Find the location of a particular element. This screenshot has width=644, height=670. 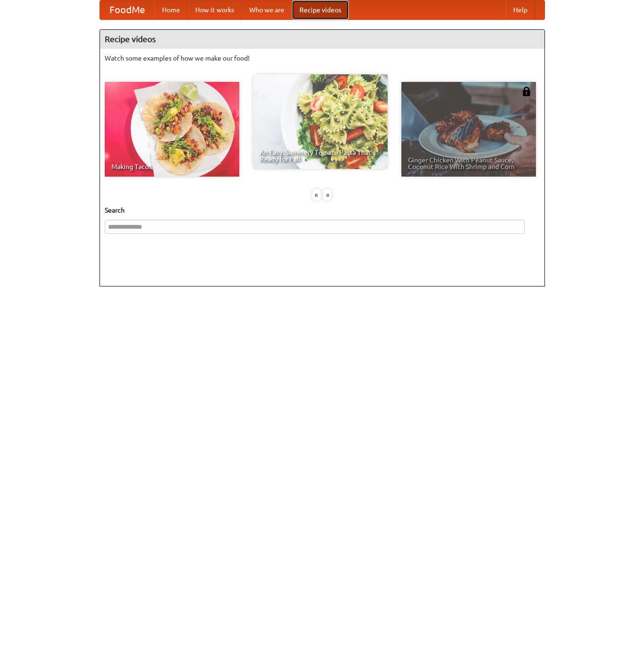

span: Making Tacos is located at coordinates (172, 167).